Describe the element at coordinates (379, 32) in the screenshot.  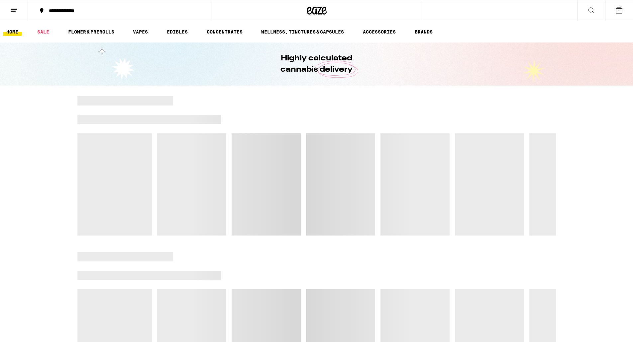
I see `a: ACCESSORIES` at that location.